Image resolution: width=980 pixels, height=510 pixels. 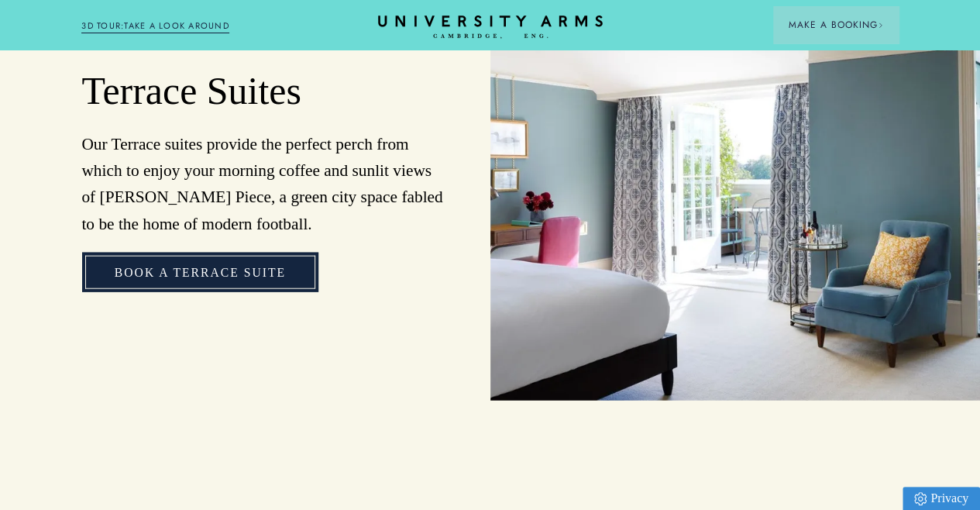 I want to click on button: Make a BookingArrow icon, so click(x=836, y=25).